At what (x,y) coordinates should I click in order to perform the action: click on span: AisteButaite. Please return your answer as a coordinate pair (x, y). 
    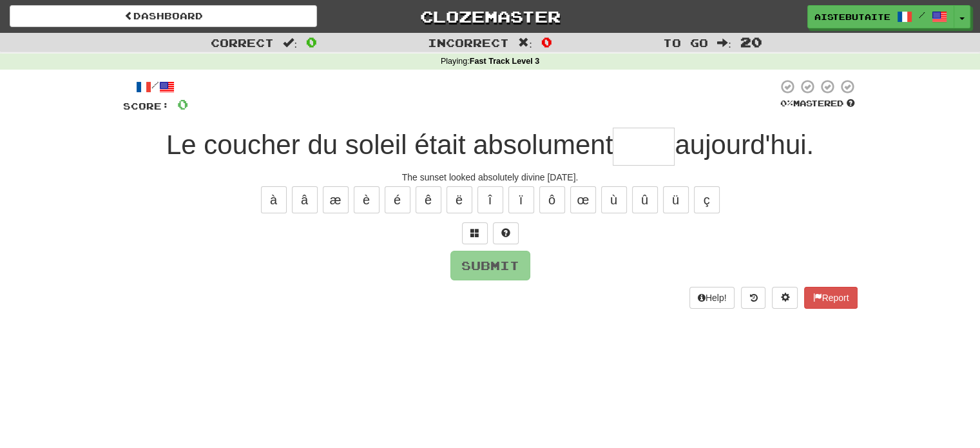
    Looking at the image, I should click on (852, 17).